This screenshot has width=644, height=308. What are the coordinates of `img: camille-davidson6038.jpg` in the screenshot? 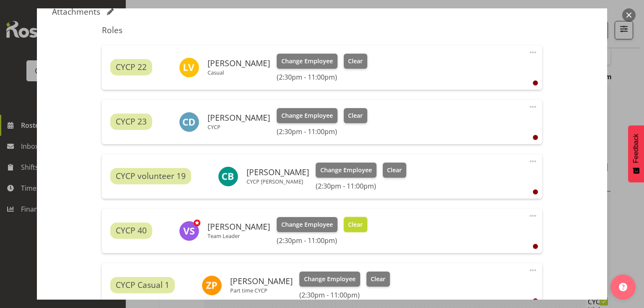 It's located at (189, 122).